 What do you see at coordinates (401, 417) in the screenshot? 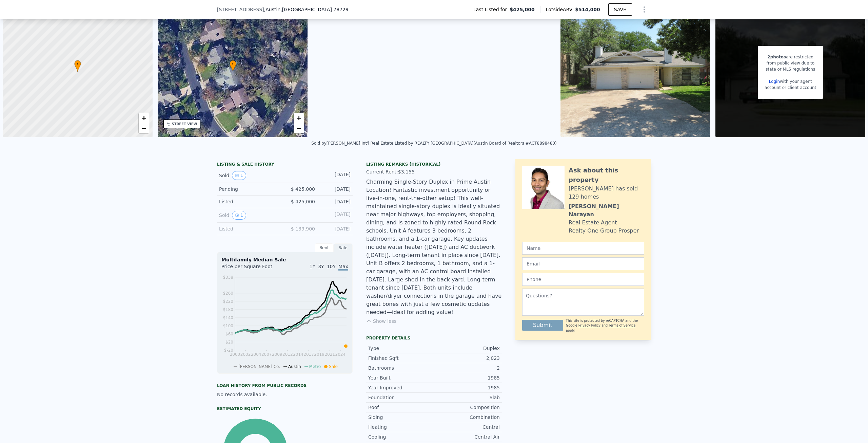
I see `div: Siding` at bounding box center [401, 417].